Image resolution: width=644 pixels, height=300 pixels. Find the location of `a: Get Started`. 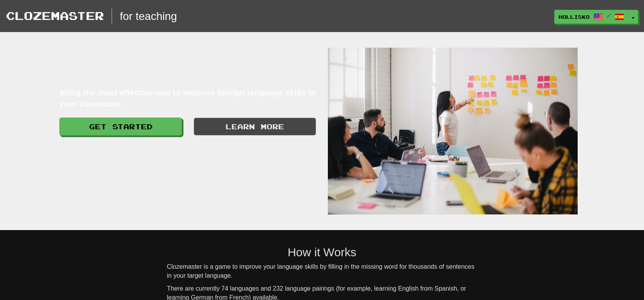

a: Get Started is located at coordinates (120, 126).